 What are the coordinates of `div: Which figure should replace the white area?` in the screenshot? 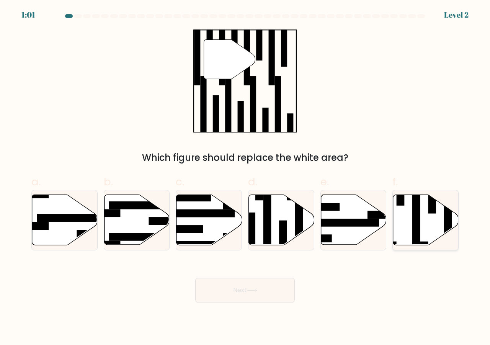 It's located at (245, 158).